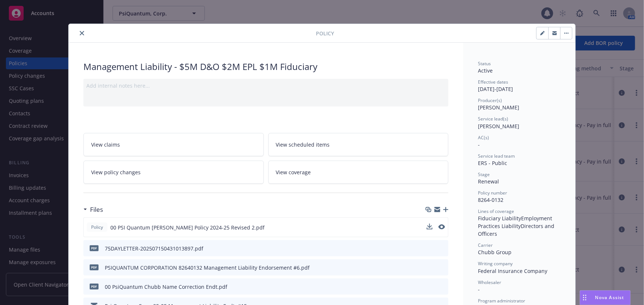 The width and height of the screenshot is (644, 305). I want to click on span: View scheduled items, so click(303, 145).